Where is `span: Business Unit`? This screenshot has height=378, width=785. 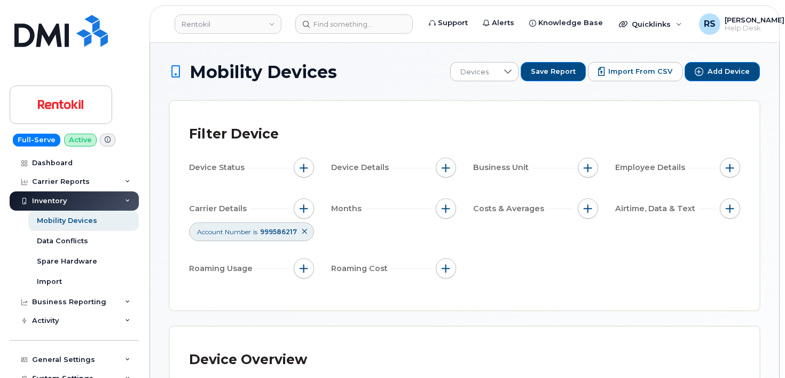
span: Business Unit is located at coordinates (503, 167).